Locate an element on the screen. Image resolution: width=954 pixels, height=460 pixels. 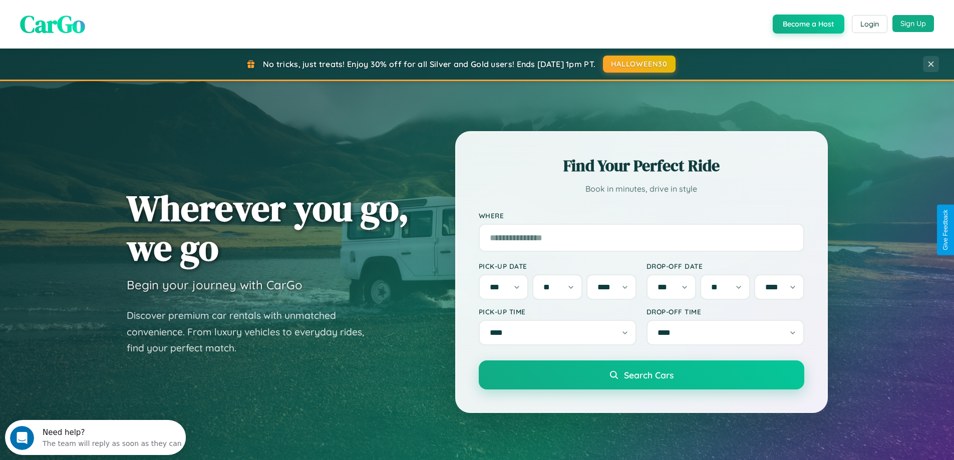
span: CarGo is located at coordinates (53, 24).